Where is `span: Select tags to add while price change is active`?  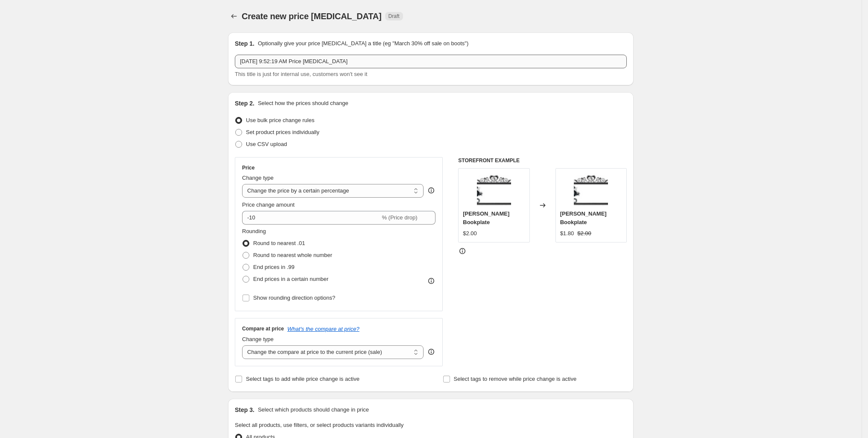
span: Select tags to add while price change is active is located at coordinates (303, 379).